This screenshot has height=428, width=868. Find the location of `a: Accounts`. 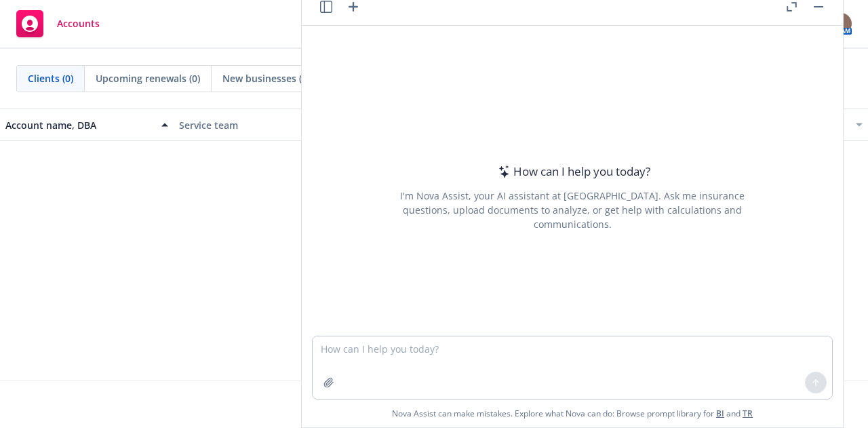

a: Accounts is located at coordinates (58, 24).